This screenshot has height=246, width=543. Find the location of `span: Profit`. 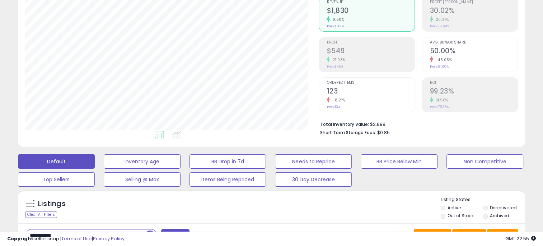

span: Profit is located at coordinates (371, 42).